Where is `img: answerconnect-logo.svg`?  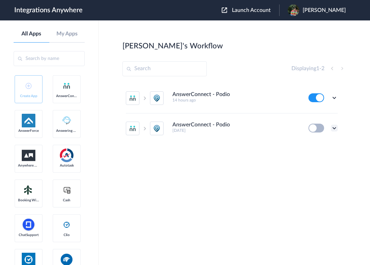
img: answerconnect-logo.svg is located at coordinates (67, 86).